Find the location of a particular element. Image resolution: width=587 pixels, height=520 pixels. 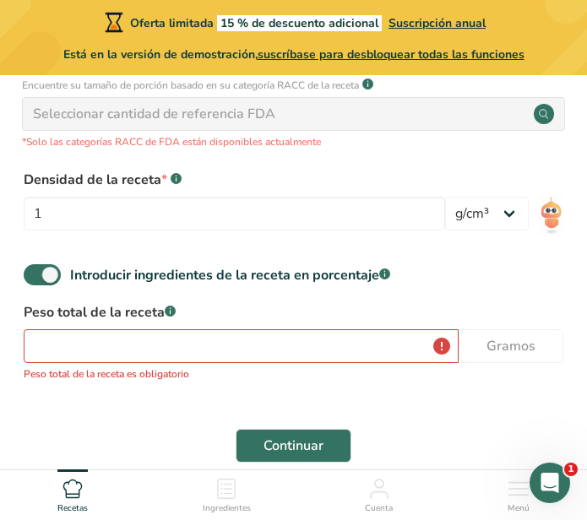

span: 15 % de descuento adicional is located at coordinates (299, 23).